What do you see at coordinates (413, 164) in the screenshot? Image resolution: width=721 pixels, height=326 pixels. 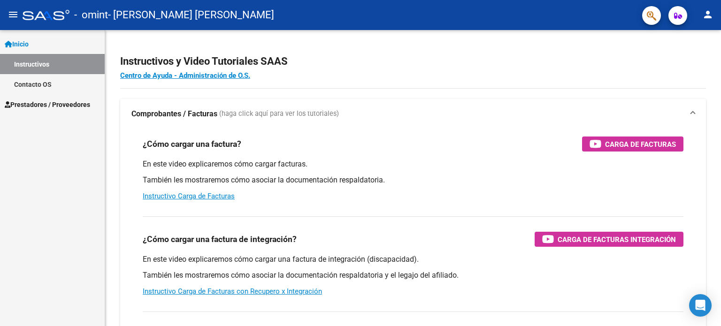 I see `p: En este video explicaremos cómo cargar facturas.` at bounding box center [413, 164].